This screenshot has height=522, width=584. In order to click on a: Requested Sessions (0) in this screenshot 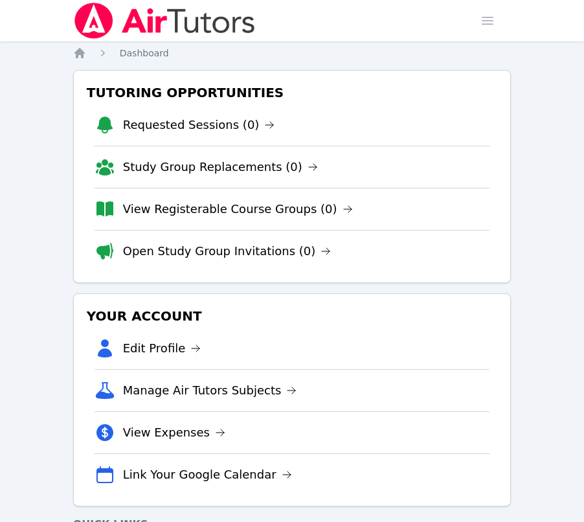, I will do `click(199, 125)`.